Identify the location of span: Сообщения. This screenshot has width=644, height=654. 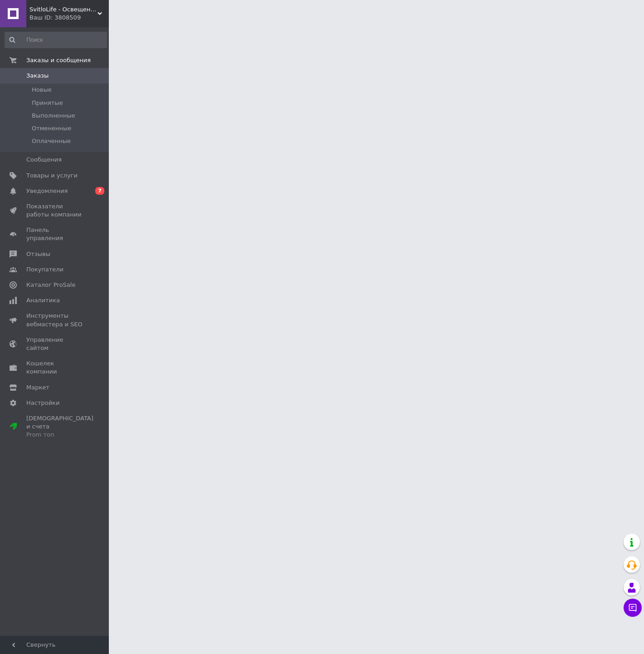
(44, 159).